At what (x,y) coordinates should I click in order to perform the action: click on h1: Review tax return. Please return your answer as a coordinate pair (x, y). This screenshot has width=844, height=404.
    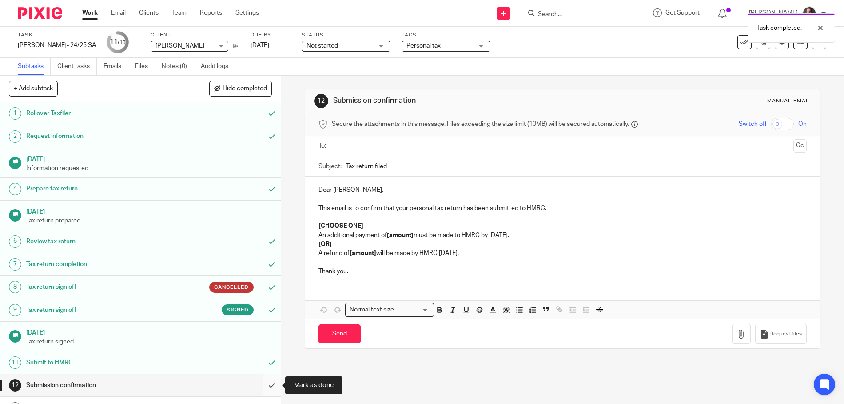
    Looking at the image, I should click on (102, 241).